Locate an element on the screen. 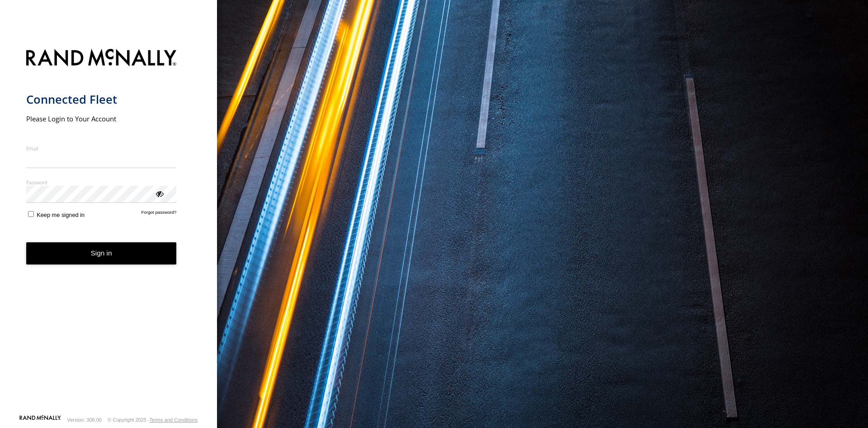 The image size is (868, 428). a: Forgot password? is located at coordinates (159, 213).